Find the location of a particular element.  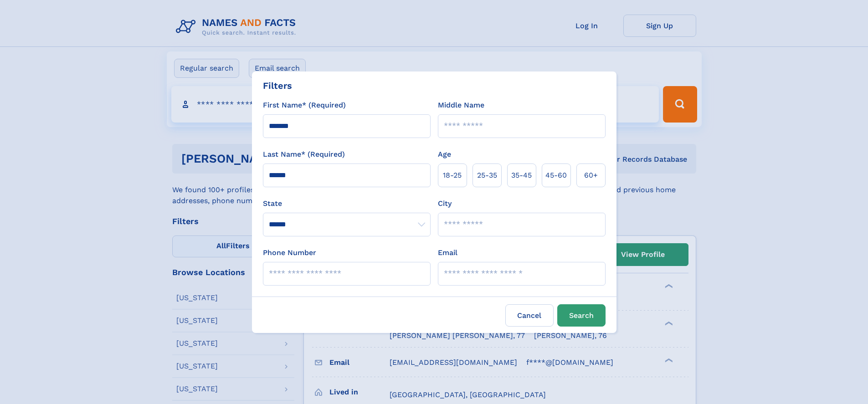

label: Middle Name is located at coordinates (461, 105).